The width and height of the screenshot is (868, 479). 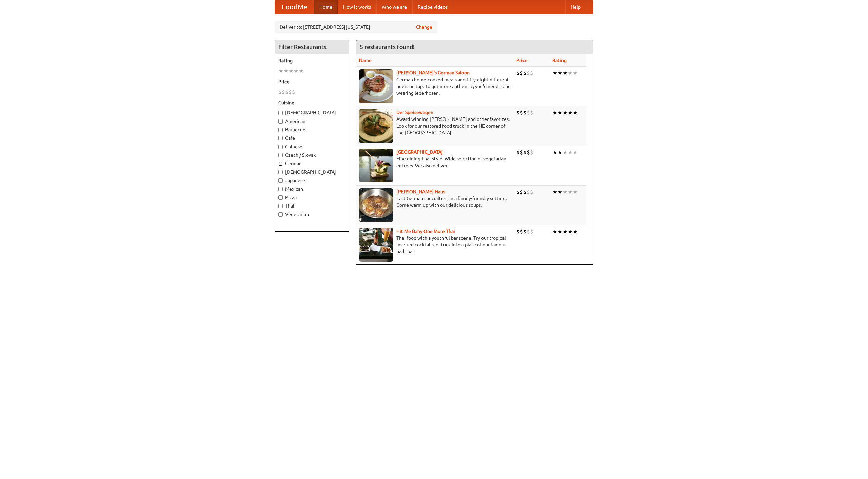 What do you see at coordinates (312, 215) in the screenshot?
I see `label: Vegetarian` at bounding box center [312, 215].